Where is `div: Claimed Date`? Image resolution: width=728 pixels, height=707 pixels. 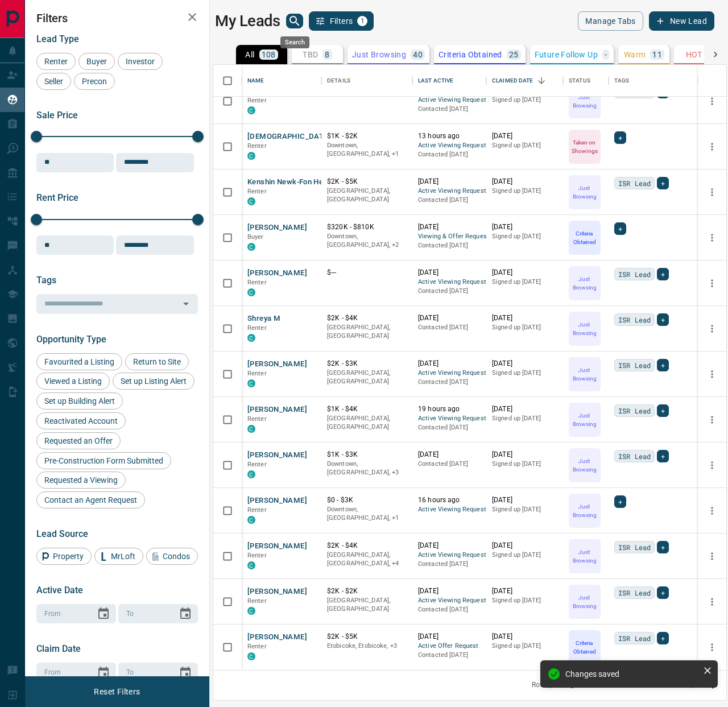
div: Claimed Date is located at coordinates (513, 81).